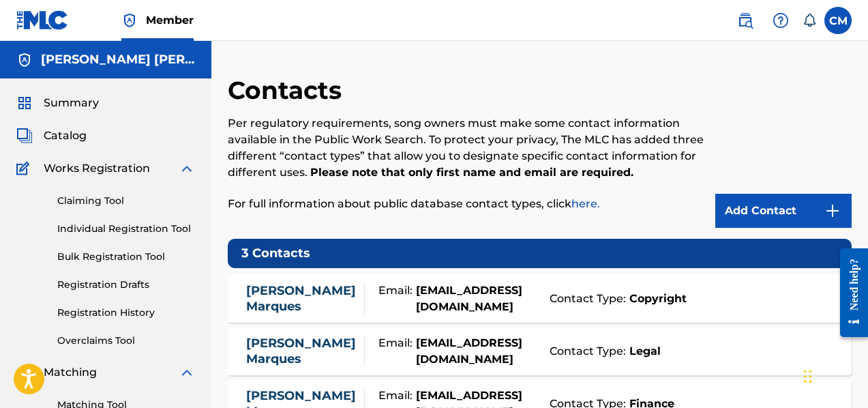 This screenshot has height=408, width=868. Describe the element at coordinates (25, 372) in the screenshot. I see `img: Matching` at that location.